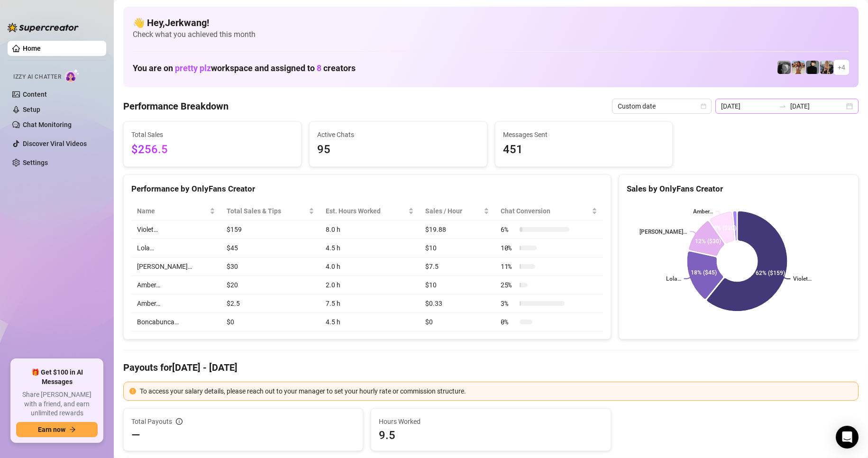  I want to click on div: Est. Hours Worked, so click(366, 211).